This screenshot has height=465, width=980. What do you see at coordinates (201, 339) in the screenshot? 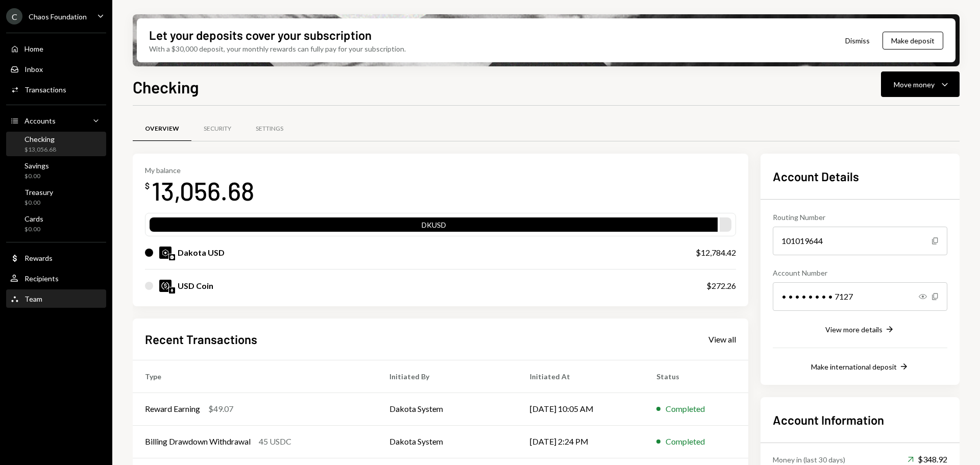
I see `h2: Recent Transactions` at bounding box center [201, 339].